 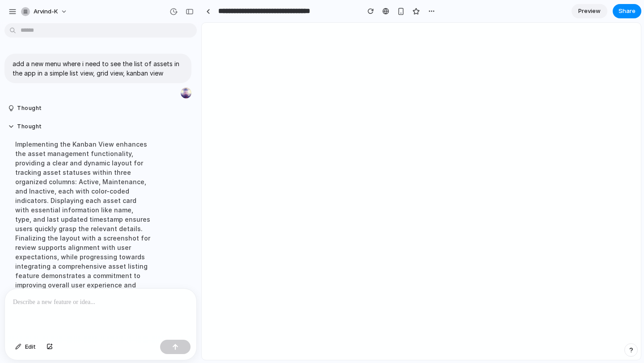 I want to click on a: Preview, so click(x=589, y=11).